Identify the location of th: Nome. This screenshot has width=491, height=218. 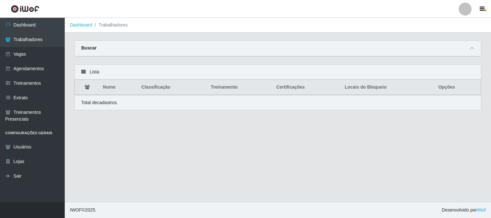
(118, 87).